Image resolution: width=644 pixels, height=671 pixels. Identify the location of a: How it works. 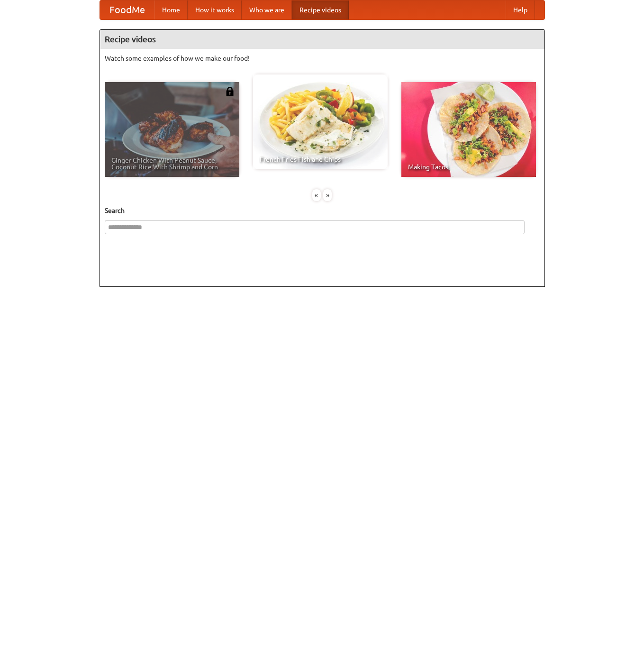
(215, 10).